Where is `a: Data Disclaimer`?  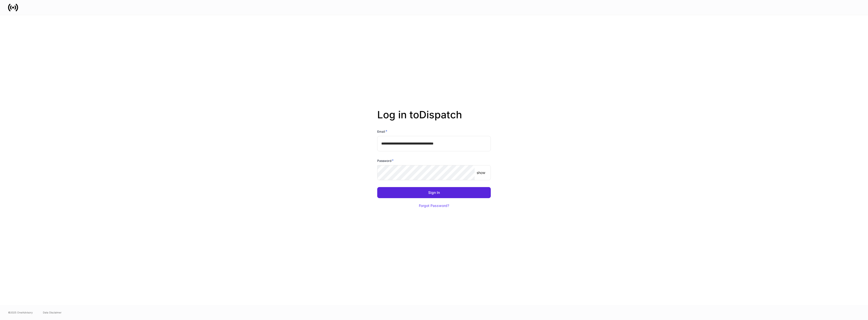 a: Data Disclaimer is located at coordinates (52, 313).